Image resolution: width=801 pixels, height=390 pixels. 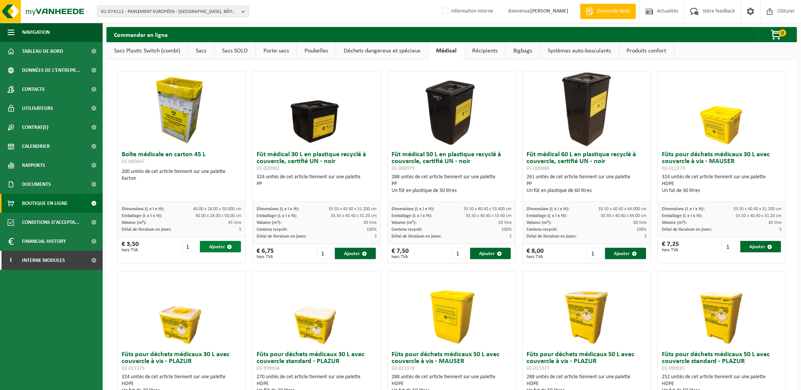 I want to click on span: 01-000986, so click(x=538, y=168).